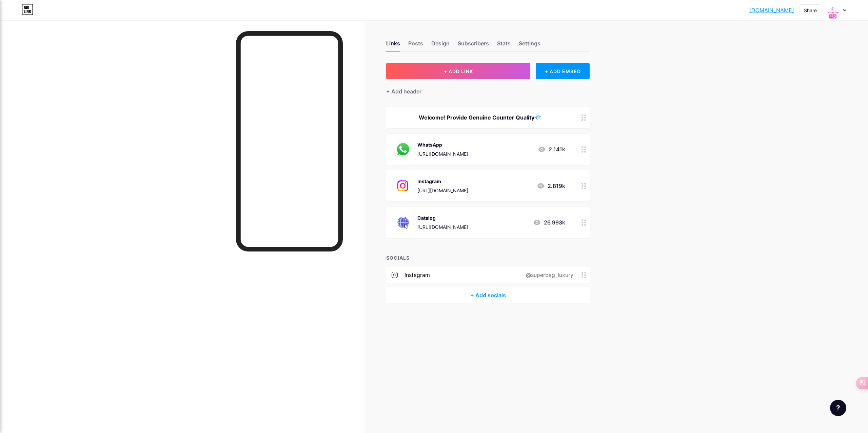 The height and width of the screenshot is (433, 868). What do you see at coordinates (443, 181) in the screenshot?
I see `div: Instagram` at bounding box center [443, 181].